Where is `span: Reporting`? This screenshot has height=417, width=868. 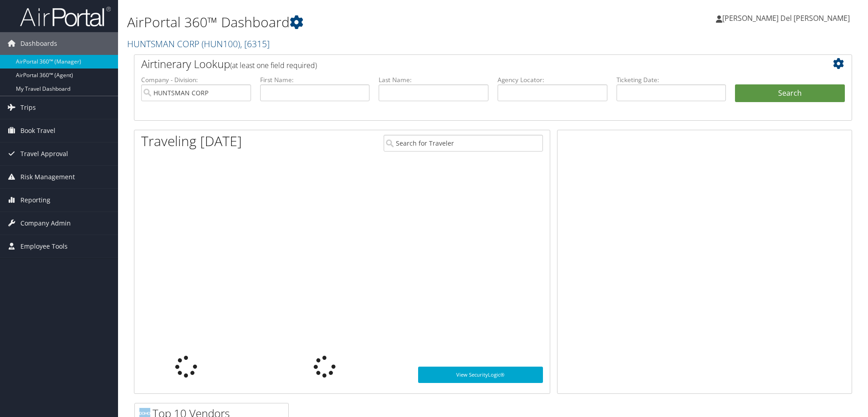
span: Reporting is located at coordinates (35, 200).